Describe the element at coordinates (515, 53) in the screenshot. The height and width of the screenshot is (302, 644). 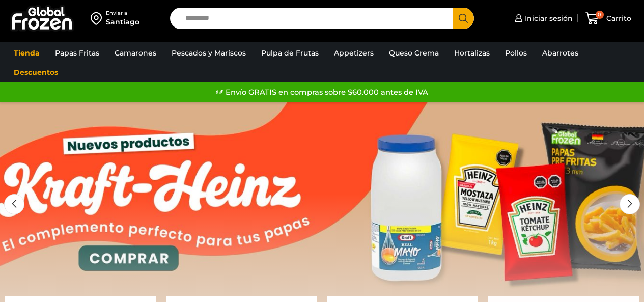
I see `a: Pollos` at that location.